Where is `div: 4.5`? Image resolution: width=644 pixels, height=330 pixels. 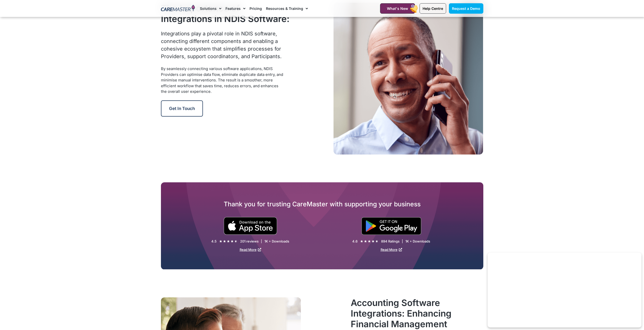 div: 4.5 is located at coordinates (214, 241).